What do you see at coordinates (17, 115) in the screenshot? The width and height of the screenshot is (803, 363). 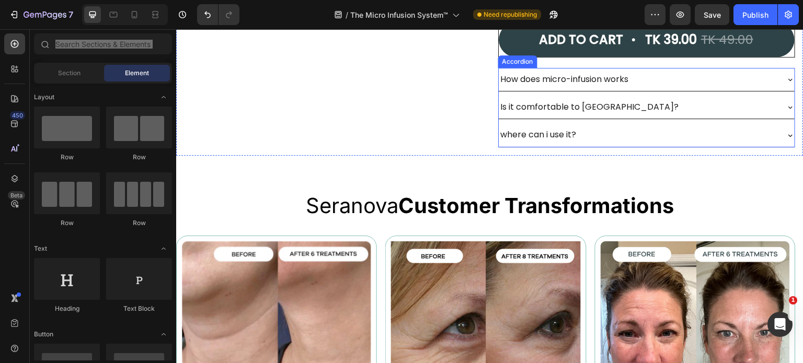 I see `div: 450` at bounding box center [17, 115].